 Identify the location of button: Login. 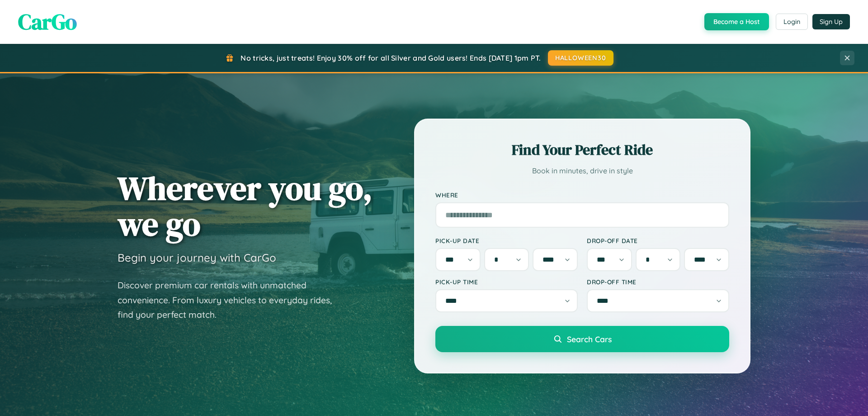
(792, 22).